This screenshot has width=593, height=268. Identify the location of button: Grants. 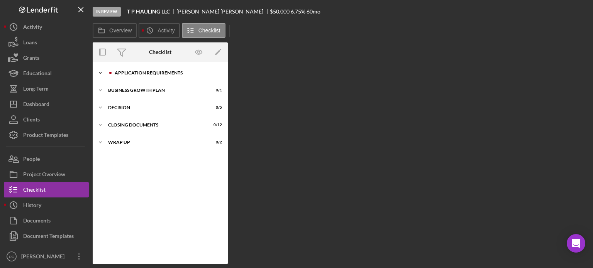
(46, 58).